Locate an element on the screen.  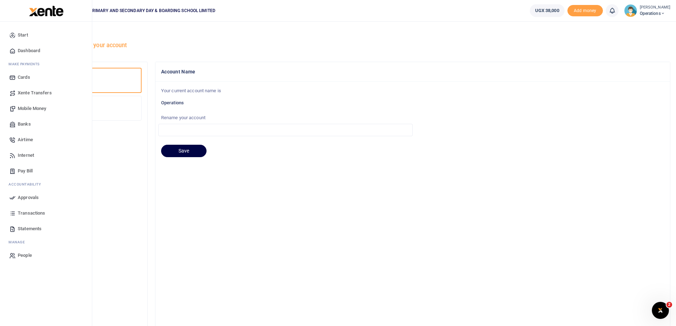
span: Start is located at coordinates (23, 35).